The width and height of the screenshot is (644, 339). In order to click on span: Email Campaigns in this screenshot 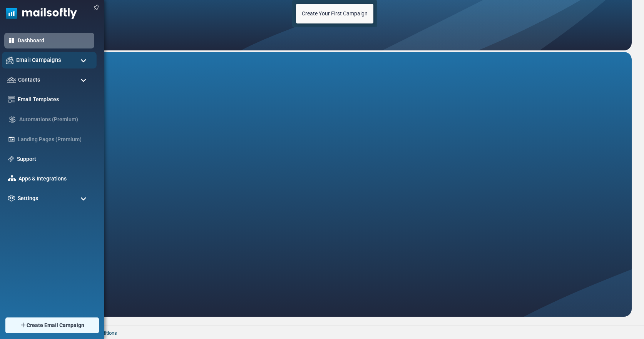, I will do `click(38, 60)`.